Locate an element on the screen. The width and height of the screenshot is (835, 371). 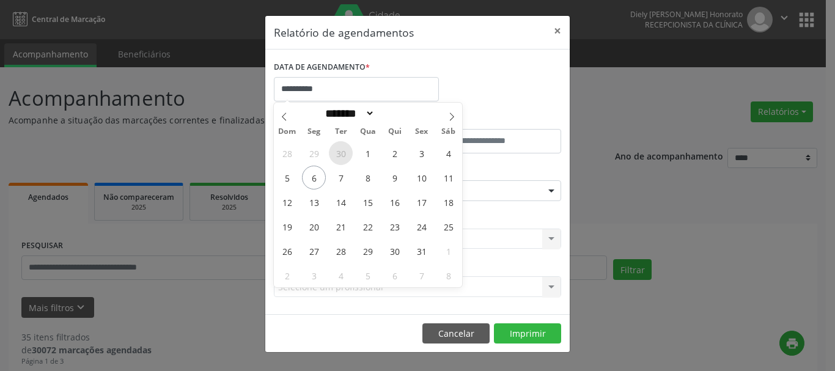
span: Outubro 7, 2025 is located at coordinates (340, 177).